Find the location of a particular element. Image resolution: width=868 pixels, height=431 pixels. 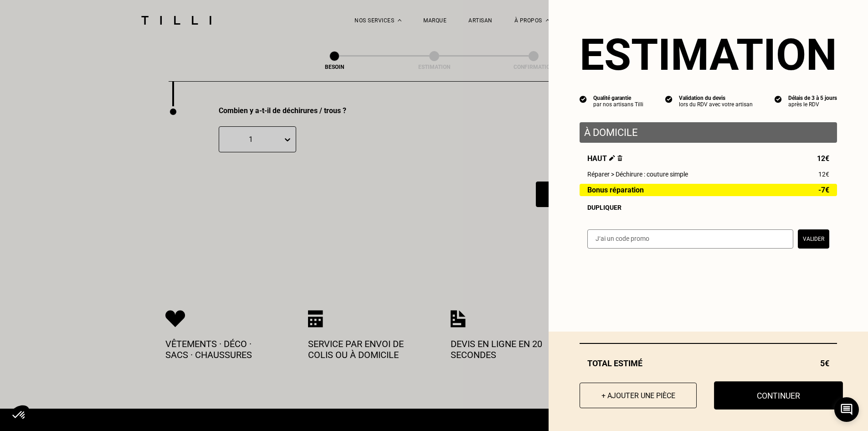

div: après le RDV is located at coordinates (813, 105).